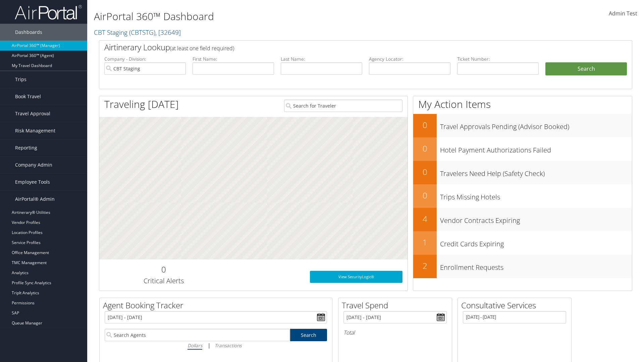  Describe the element at coordinates (168, 32) in the screenshot. I see `span: , [ 32649 ]` at that location.